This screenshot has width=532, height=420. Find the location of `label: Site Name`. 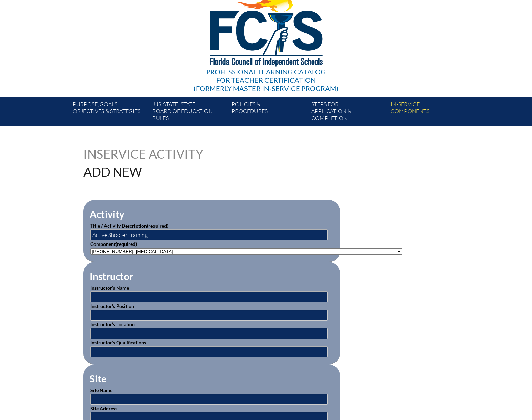

label: Site Name is located at coordinates (101, 390).